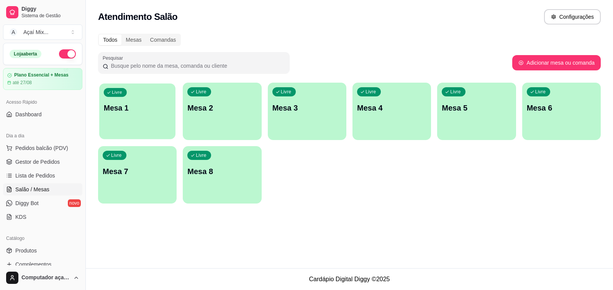  I want to click on button: LivreMesa 4, so click(392, 112).